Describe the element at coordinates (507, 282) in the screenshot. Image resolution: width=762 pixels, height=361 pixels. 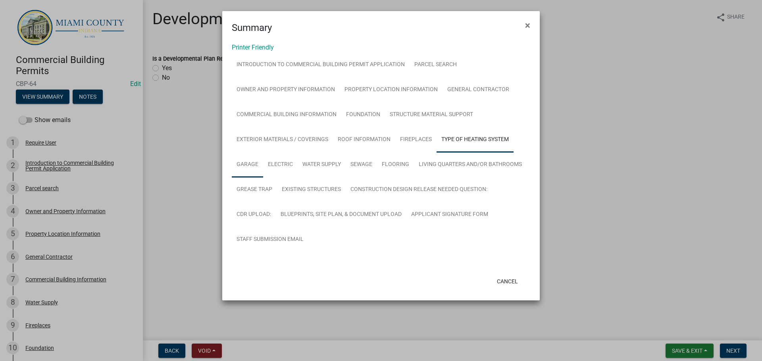
I see `button: Cancel` at that location.